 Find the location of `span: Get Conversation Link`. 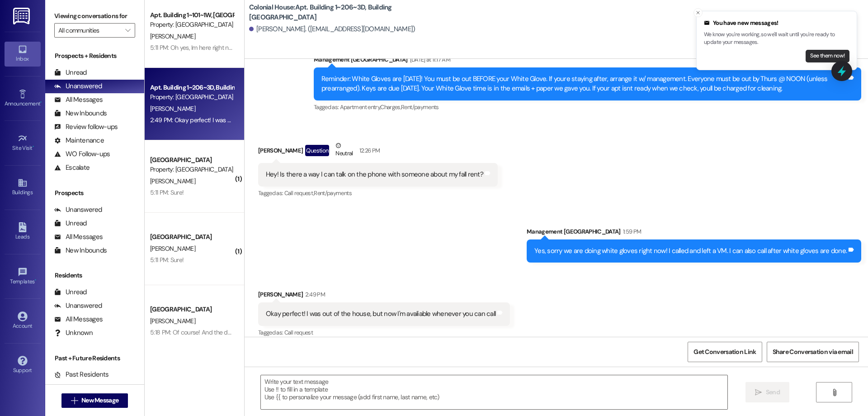

span: Get Conversation Link is located at coordinates (725, 352).